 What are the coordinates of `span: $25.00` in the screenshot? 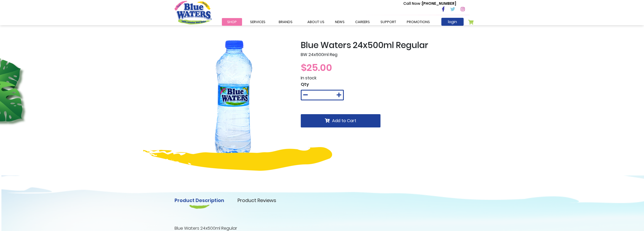 It's located at (316, 68).